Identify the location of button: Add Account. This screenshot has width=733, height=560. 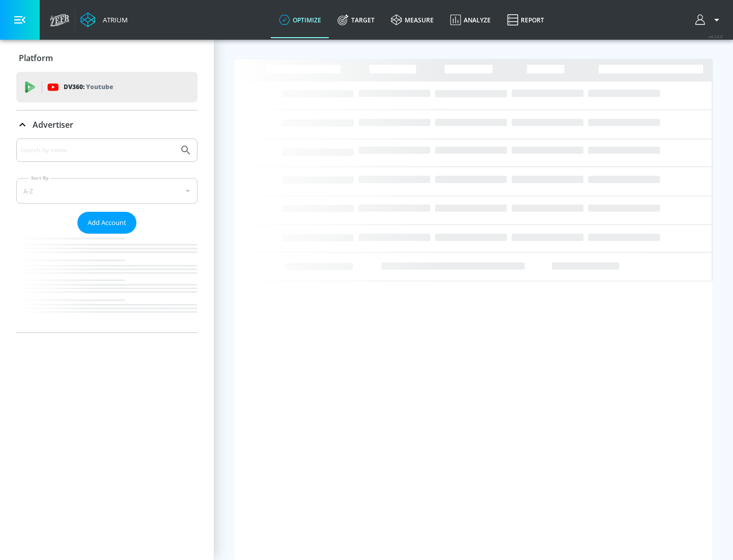
(107, 222).